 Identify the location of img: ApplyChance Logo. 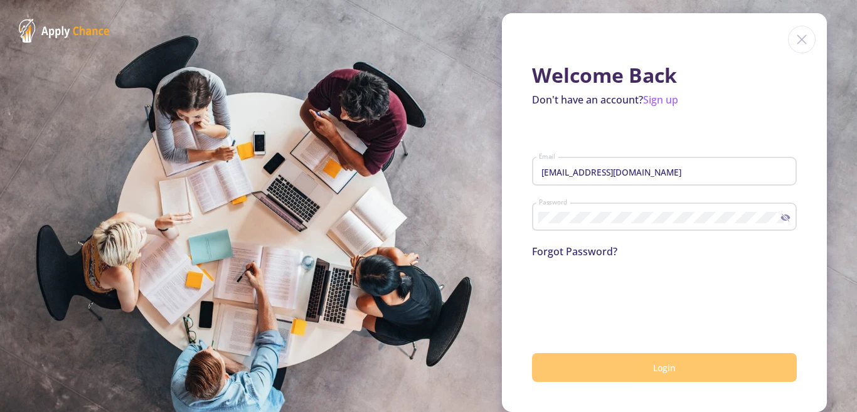
(64, 31).